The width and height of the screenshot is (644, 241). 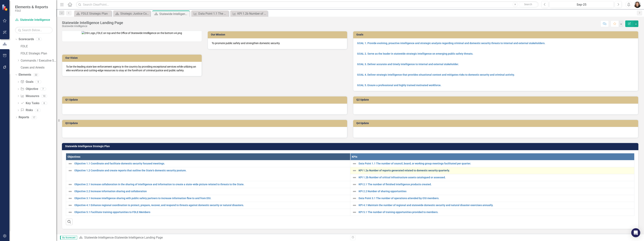 What do you see at coordinates (495, 191) in the screenshot?
I see `a: KPI 2.2 Number of sharing opportunities` at bounding box center [495, 191].